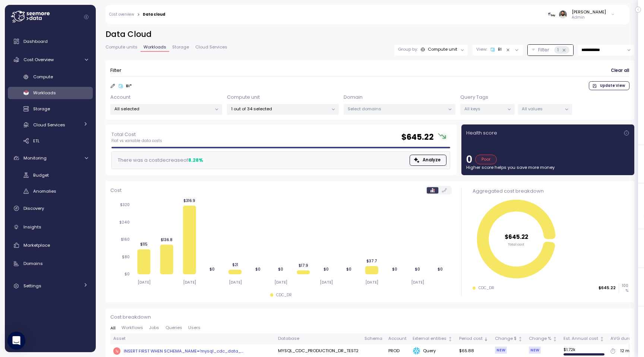  I want to click on div: BI, so click(495, 49).